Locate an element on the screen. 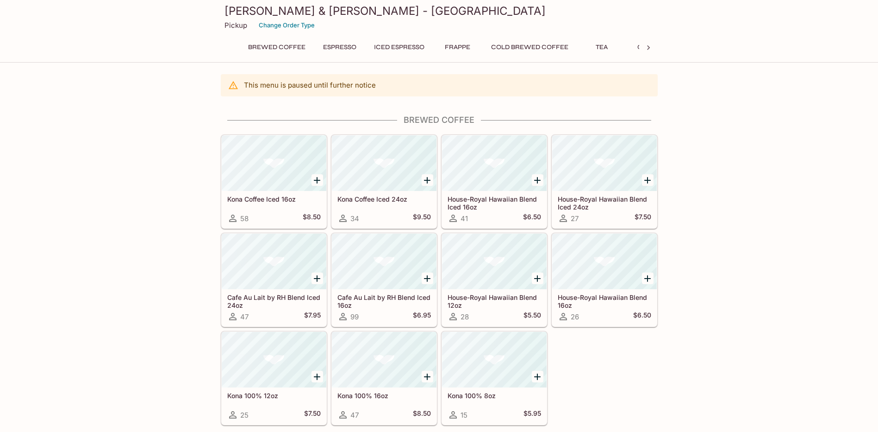 Image resolution: width=878 pixels, height=432 pixels. div: Cafe Au Lait by RH Blend Iced 24oz is located at coordinates (274, 261).